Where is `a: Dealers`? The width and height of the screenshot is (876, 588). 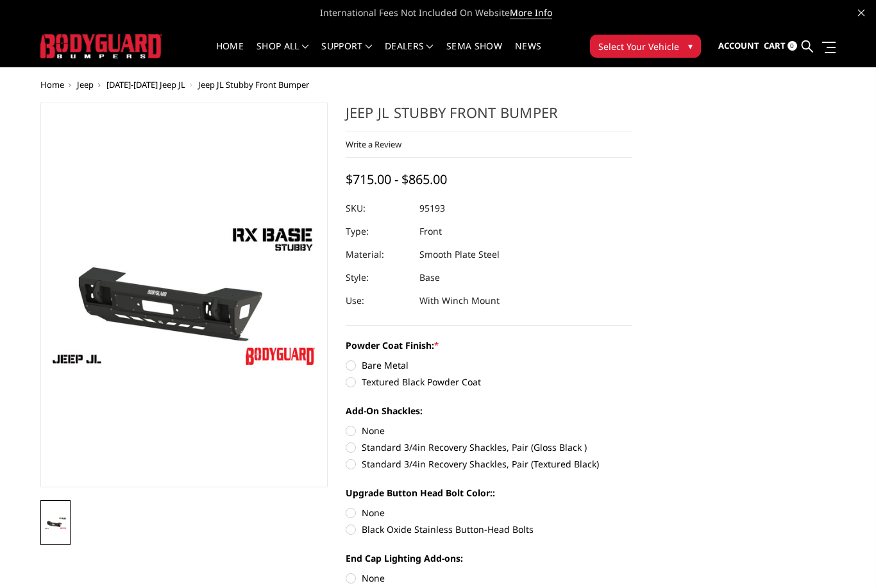
a: Dealers is located at coordinates (409, 54).